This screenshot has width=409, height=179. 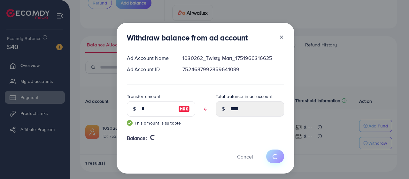 What do you see at coordinates (161, 123) in the screenshot?
I see `small: This amount is suitable` at bounding box center [161, 123].